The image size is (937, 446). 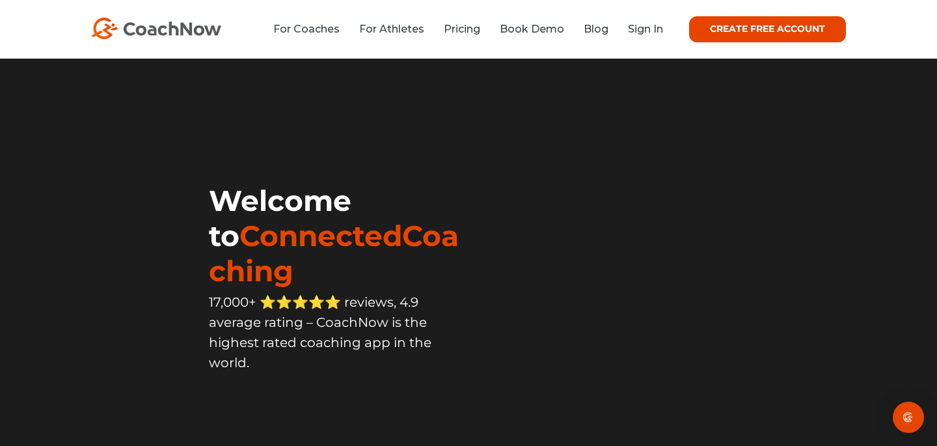 I want to click on a: For Coaches, so click(x=307, y=29).